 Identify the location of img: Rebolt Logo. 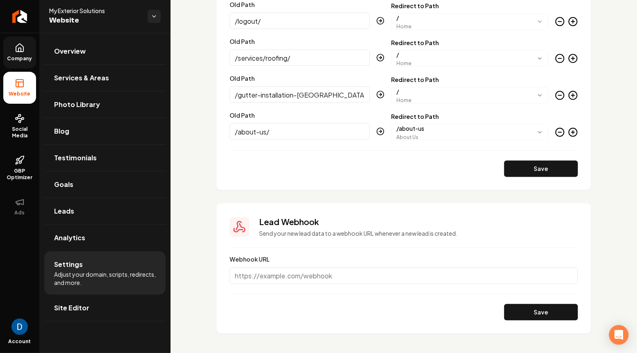
(20, 16).